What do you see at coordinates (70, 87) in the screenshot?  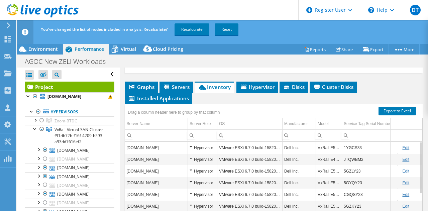 I see `a: Project` at bounding box center [70, 87].